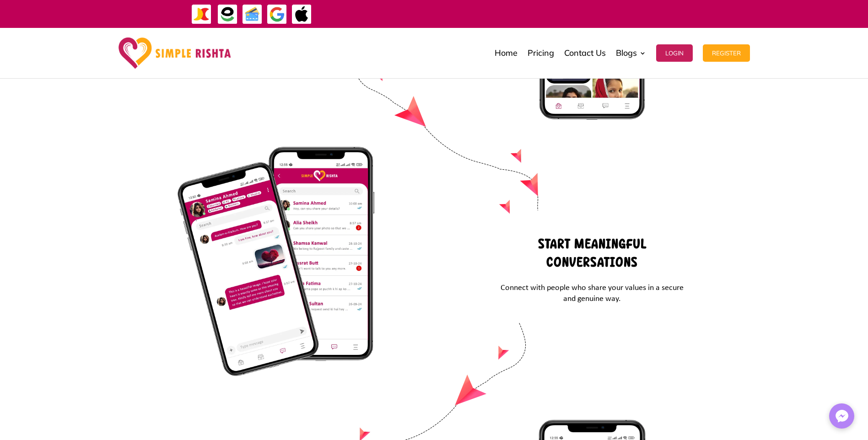 This screenshot has width=868, height=440. I want to click on img: ApplePay-icon, so click(301, 14).